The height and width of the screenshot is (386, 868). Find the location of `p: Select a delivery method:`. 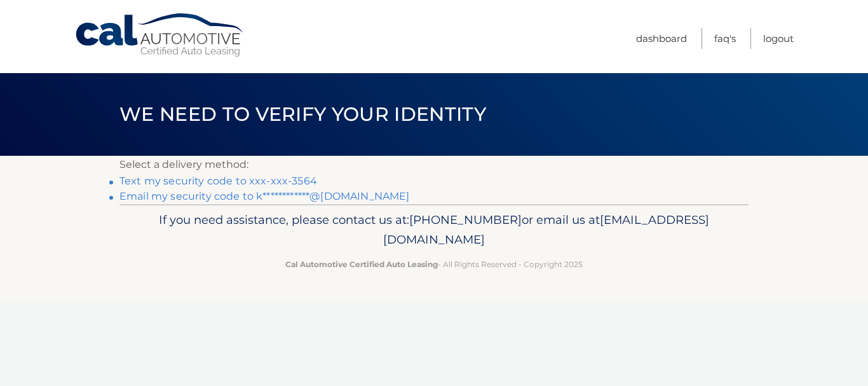

p: Select a delivery method: is located at coordinates (434, 164).